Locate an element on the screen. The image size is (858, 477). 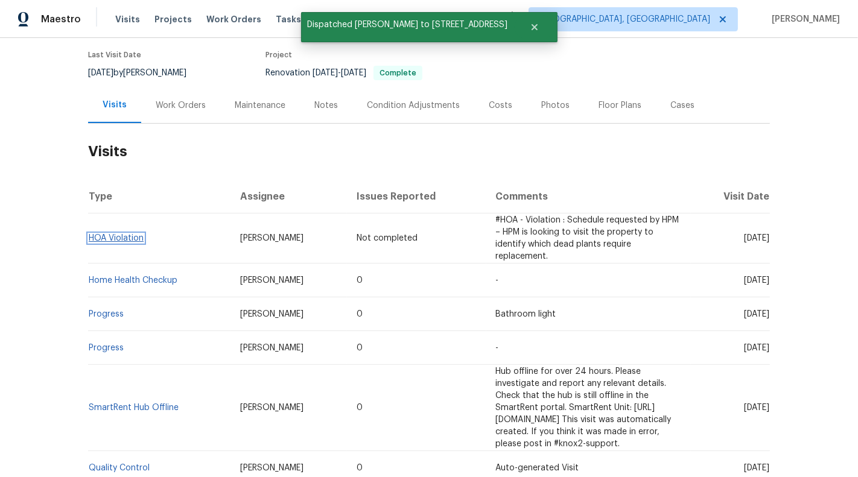
div: Floor Plans is located at coordinates (619, 106).